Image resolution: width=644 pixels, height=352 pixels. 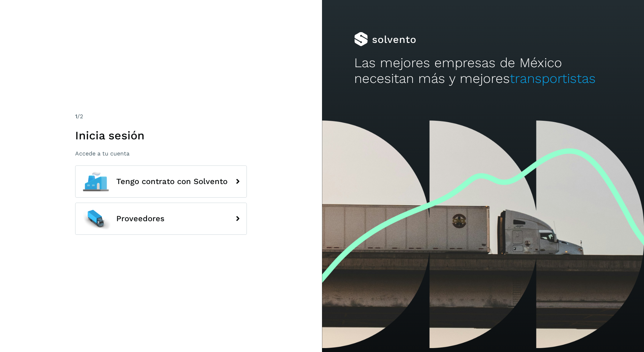 What do you see at coordinates (552, 78) in the screenshot?
I see `span: transportistas` at bounding box center [552, 78].